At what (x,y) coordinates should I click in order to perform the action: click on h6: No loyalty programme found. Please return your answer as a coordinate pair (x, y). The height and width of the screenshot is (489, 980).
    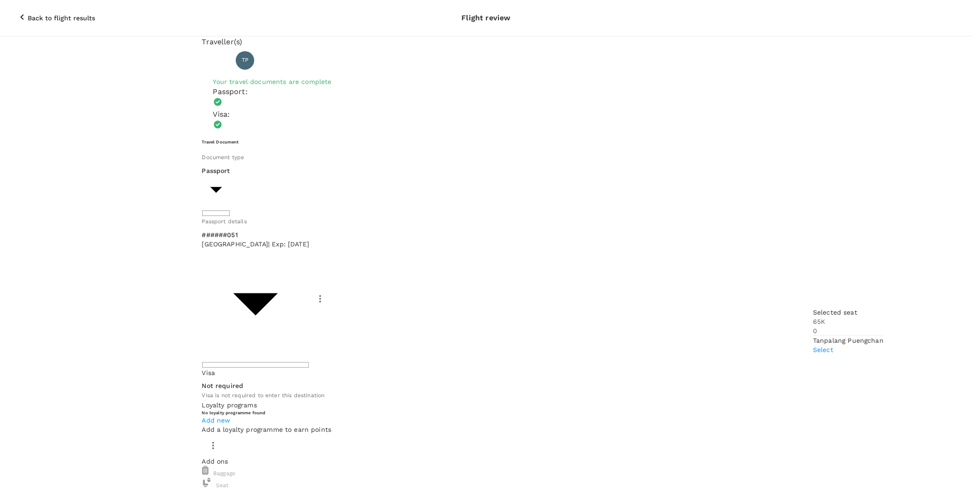
    Looking at the image, I should click on (486, 413).